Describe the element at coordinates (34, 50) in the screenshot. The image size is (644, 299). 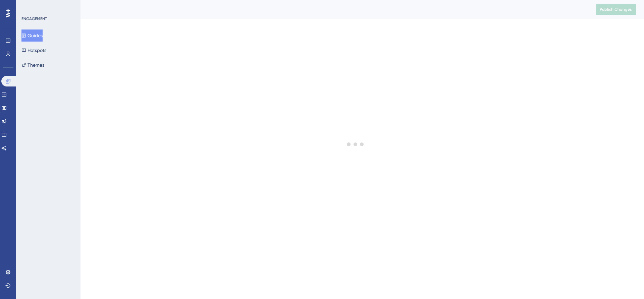
I see `button: Hotspots` at that location.